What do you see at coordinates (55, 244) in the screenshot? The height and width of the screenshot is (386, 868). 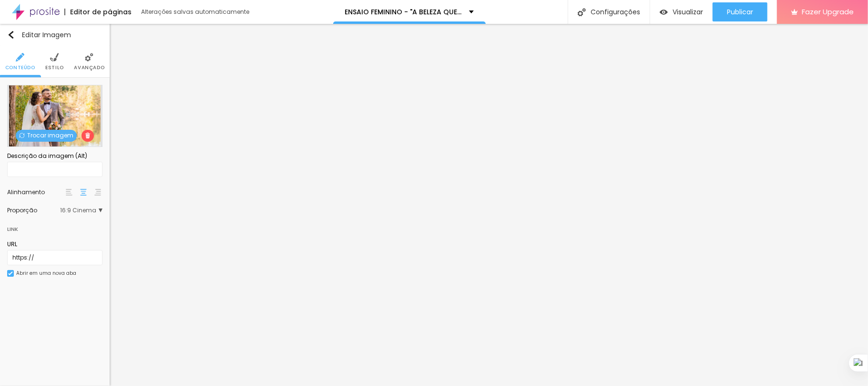 I see `div: URL` at bounding box center [55, 244].